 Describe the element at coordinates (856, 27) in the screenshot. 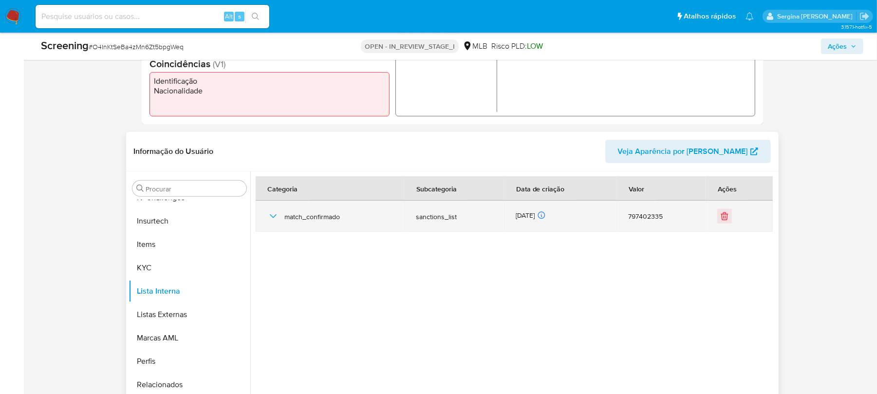

I see `span: 3.157.1-hotfix-5` at that location.